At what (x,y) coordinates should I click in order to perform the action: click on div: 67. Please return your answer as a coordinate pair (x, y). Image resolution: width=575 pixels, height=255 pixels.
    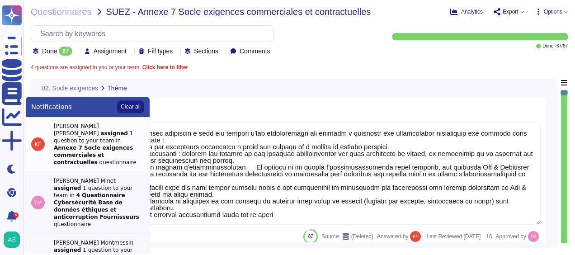
    Looking at the image, I should click on (65, 51).